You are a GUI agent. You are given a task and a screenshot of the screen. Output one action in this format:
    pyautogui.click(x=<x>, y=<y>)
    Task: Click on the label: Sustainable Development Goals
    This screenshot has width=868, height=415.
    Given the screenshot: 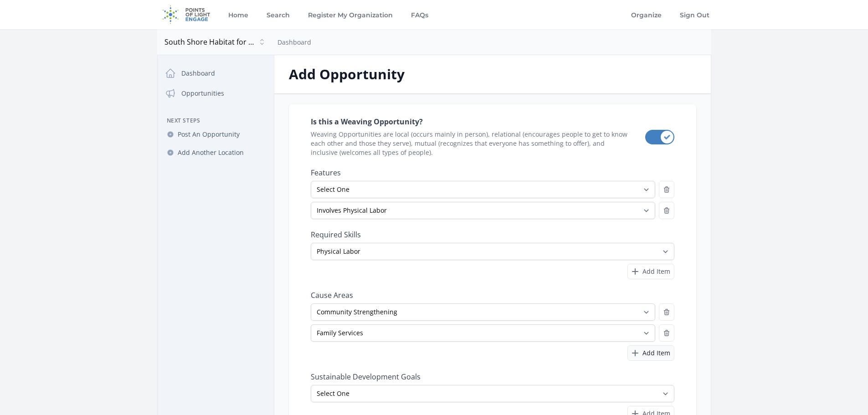 What is the action you would take?
    pyautogui.click(x=492, y=377)
    